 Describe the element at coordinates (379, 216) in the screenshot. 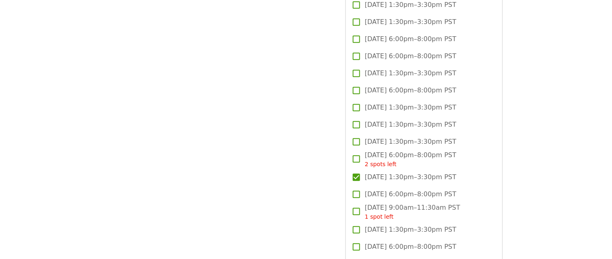

I see `span: 1 spot left` at that location.